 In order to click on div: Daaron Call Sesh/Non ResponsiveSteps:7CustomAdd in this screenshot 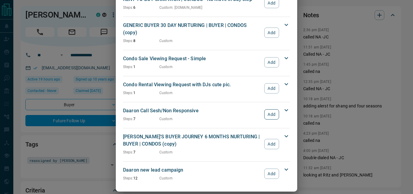, I will do `click(207, 114)`.